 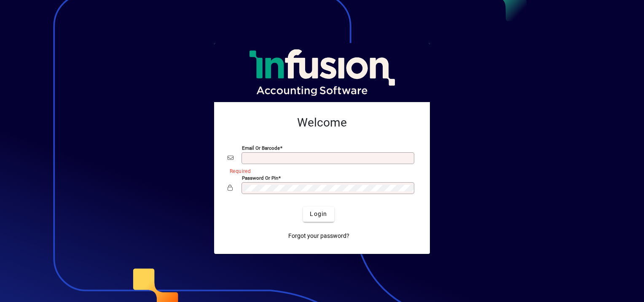 What do you see at coordinates (318, 214) in the screenshot?
I see `span: Login` at bounding box center [318, 214].